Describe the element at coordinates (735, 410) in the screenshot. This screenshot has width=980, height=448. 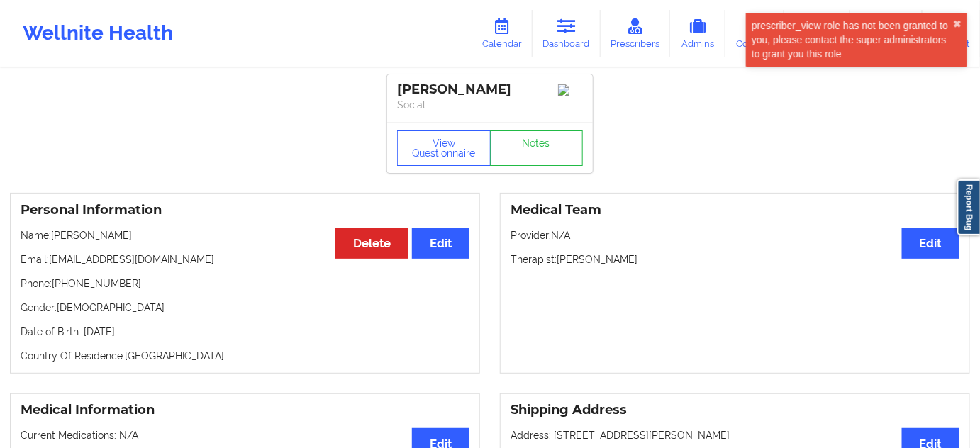
I see `h3: Shipping Address` at that location.